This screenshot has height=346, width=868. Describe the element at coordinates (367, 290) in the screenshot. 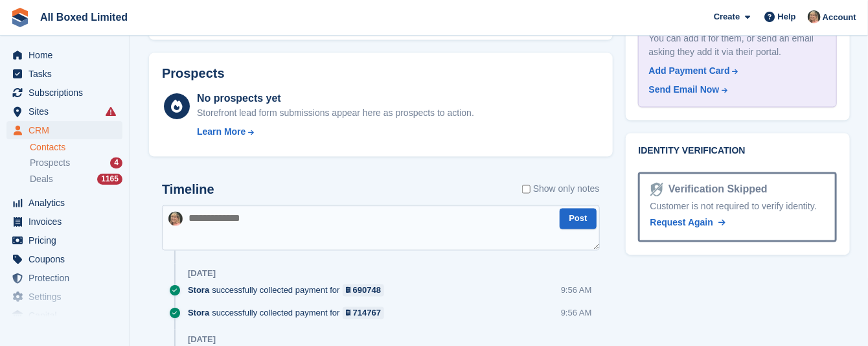

I see `div: 690748` at that location.